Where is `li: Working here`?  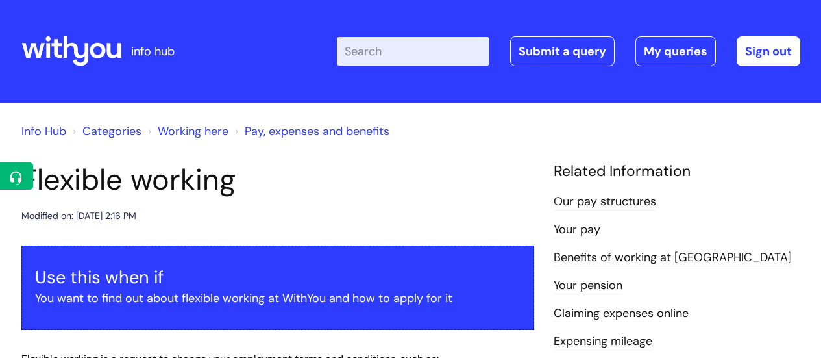 li: Working here is located at coordinates (186, 131).